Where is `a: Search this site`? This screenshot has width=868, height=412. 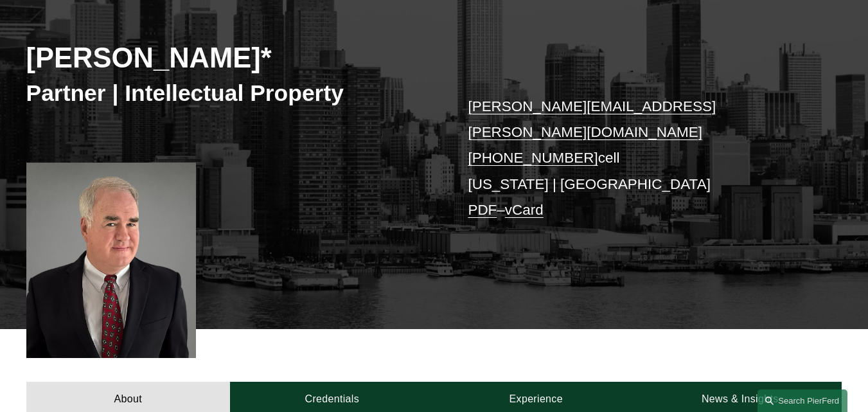 a: Search this site is located at coordinates (803, 401).